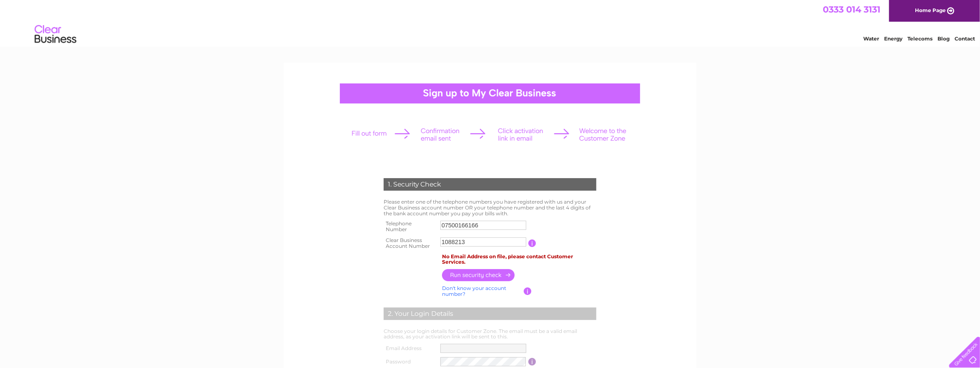  Describe the element at coordinates (851, 9) in the screenshot. I see `span: 0333 014 3131` at that location.